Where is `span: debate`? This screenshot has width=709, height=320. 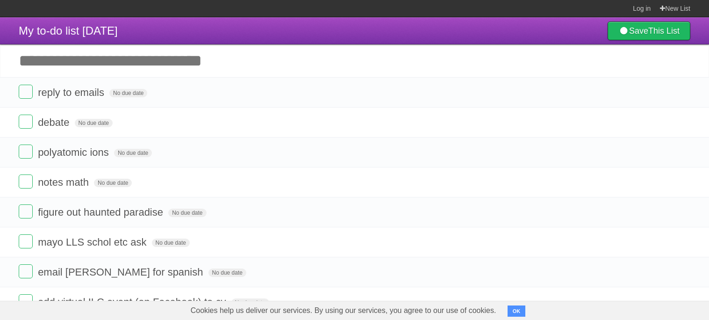 span: debate is located at coordinates (55, 122).